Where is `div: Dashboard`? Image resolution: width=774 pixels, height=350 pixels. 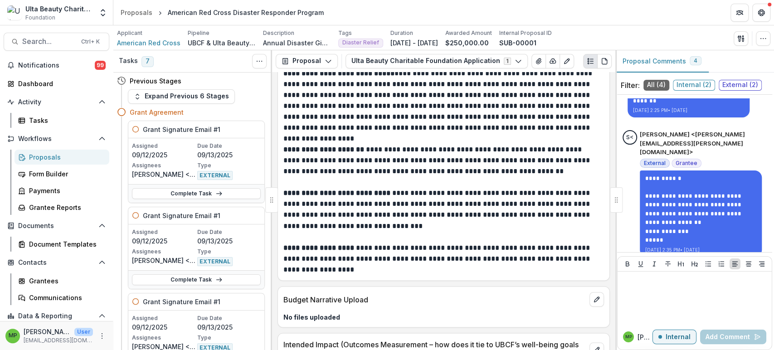 div: Dashboard is located at coordinates (60, 83).